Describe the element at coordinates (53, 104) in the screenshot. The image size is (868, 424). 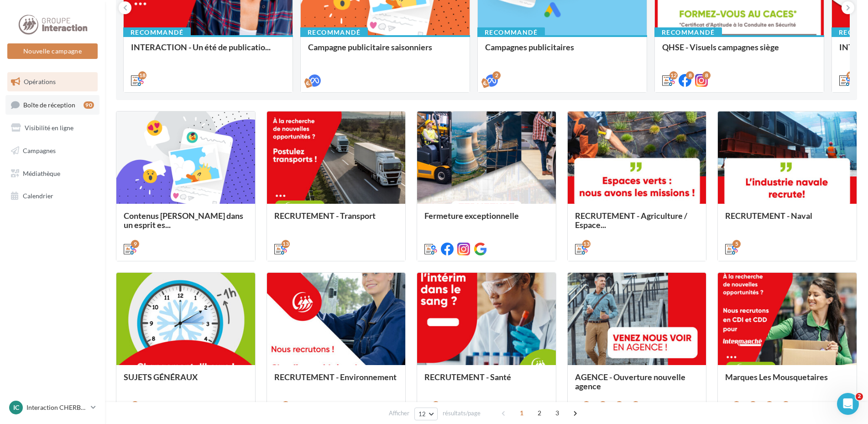
I see `a: Boîte de réception90` at that location.